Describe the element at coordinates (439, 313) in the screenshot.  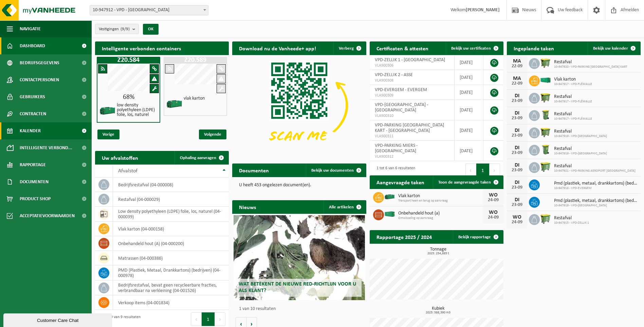
I see `span: 2025: 588,390 m3` at that location.